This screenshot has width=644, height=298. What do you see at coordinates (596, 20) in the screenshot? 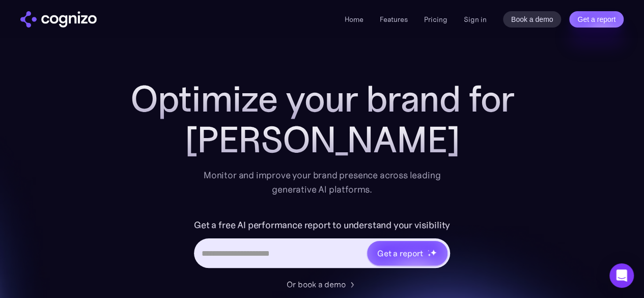
I see `a: Get a report` at bounding box center [596, 20].